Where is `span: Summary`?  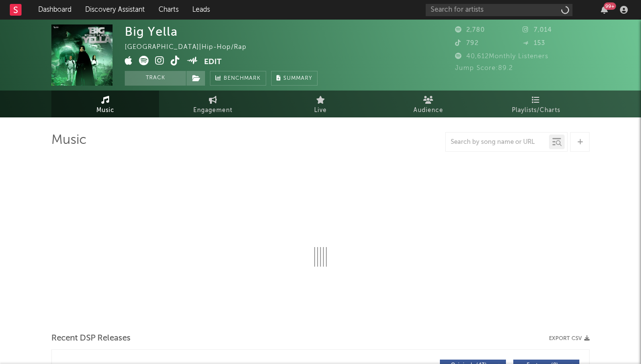
span: Summary is located at coordinates (297, 78).